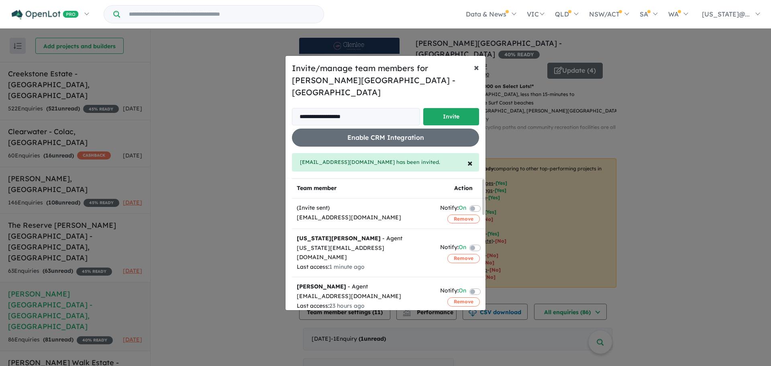  Describe the element at coordinates (347, 306) in the screenshot. I see `span: 23 hours ago` at that location.